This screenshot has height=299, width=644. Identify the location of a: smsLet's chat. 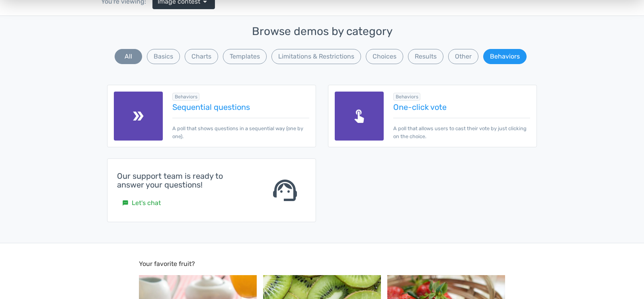
(141, 203).